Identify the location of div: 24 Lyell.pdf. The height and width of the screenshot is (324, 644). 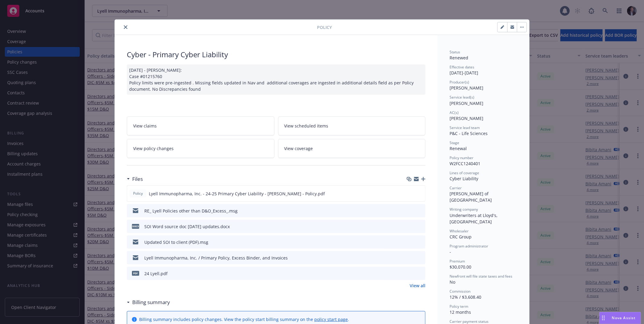
(156, 274).